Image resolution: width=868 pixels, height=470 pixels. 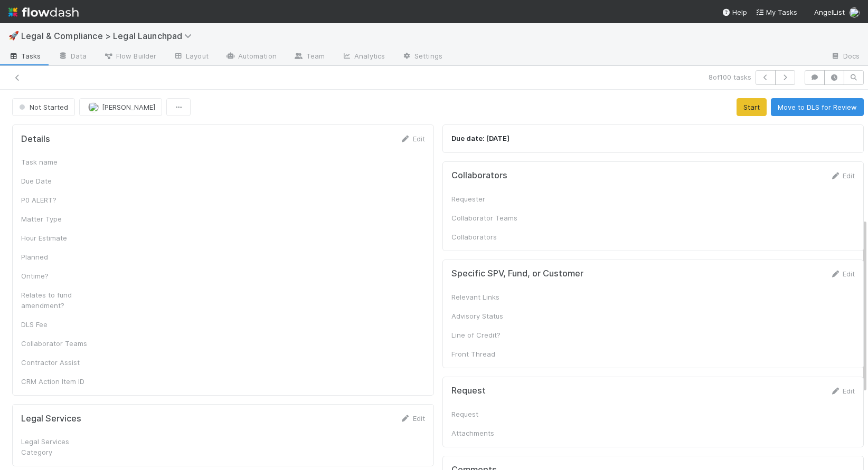 I want to click on div: Request, so click(x=491, y=414).